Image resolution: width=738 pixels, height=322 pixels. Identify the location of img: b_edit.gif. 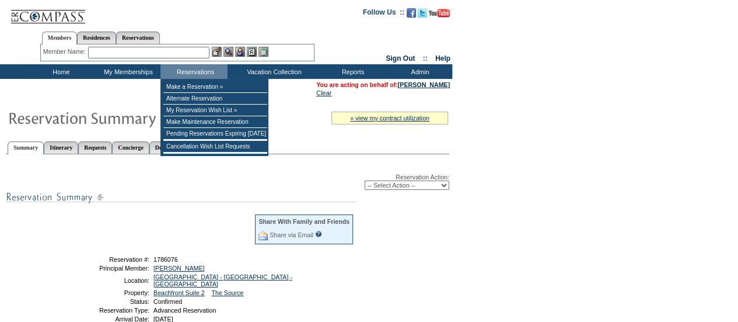
(216, 51).